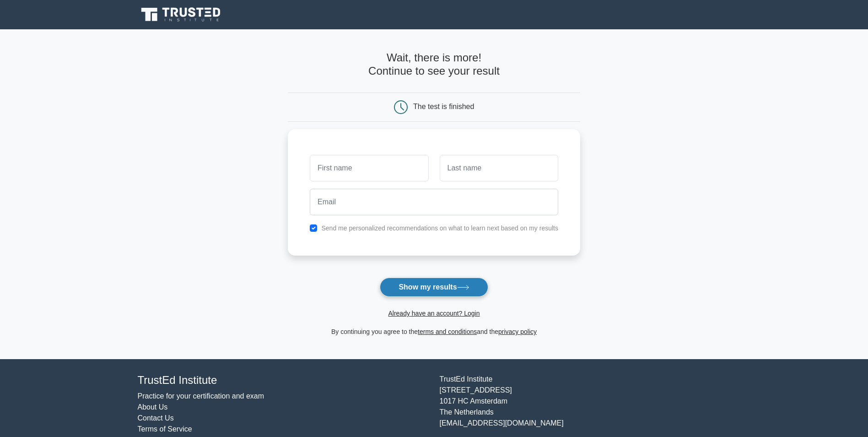  What do you see at coordinates (434, 287) in the screenshot?
I see `button: Show my results` at bounding box center [434, 287].